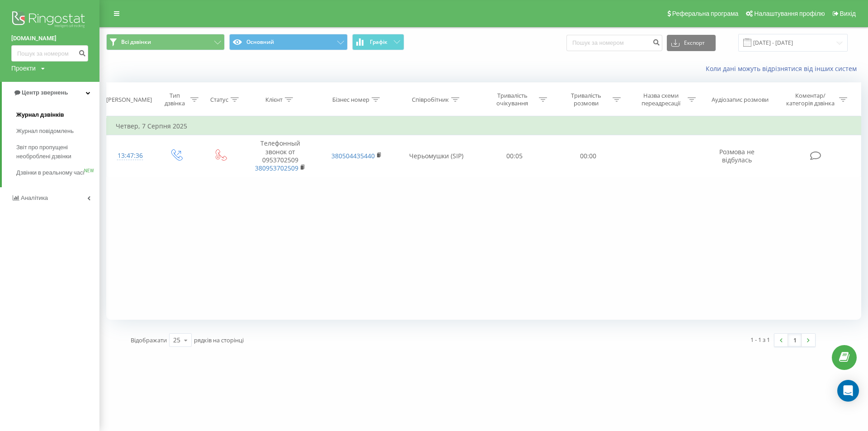 The width and height of the screenshot is (868, 431). I want to click on a: 380953702509, so click(277, 168).